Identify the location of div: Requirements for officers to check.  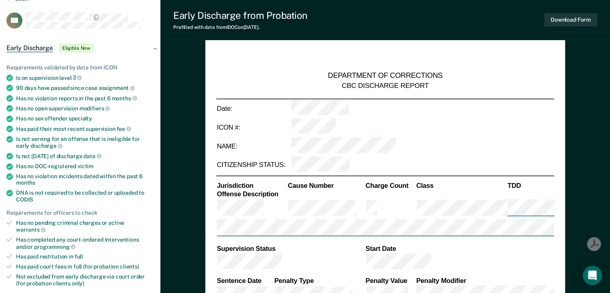
(80, 212).